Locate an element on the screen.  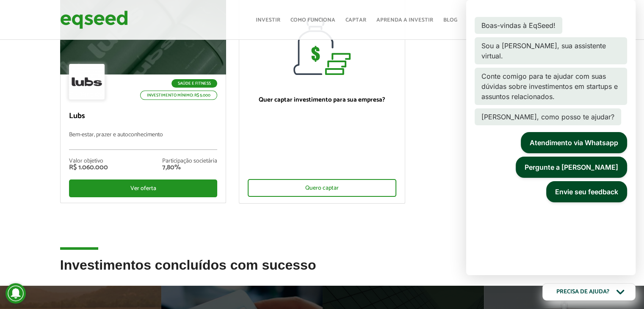
div: Quero captar is located at coordinates (322, 188).